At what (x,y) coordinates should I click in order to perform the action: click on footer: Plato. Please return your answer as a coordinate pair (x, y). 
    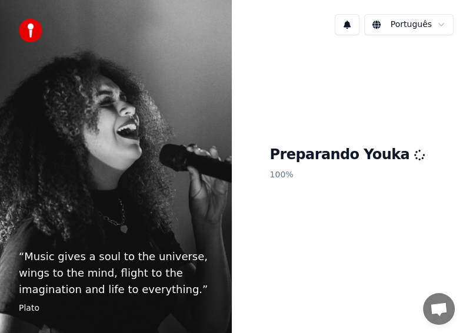
    Looking at the image, I should click on (116, 309).